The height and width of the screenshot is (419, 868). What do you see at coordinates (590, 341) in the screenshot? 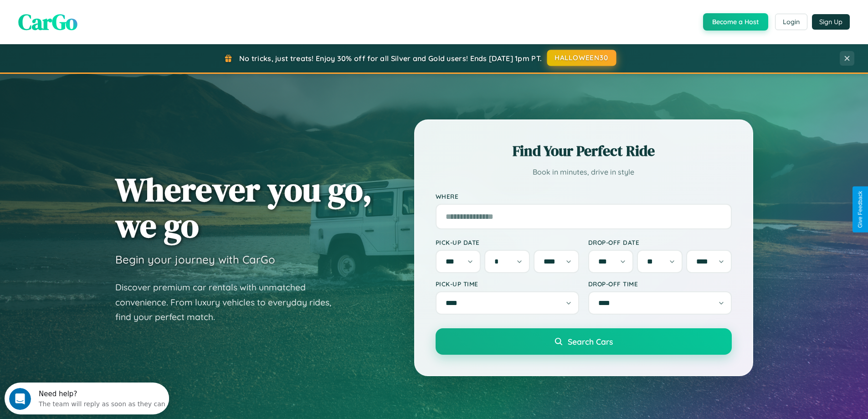
I see `span: Search Cars` at bounding box center [590, 341].